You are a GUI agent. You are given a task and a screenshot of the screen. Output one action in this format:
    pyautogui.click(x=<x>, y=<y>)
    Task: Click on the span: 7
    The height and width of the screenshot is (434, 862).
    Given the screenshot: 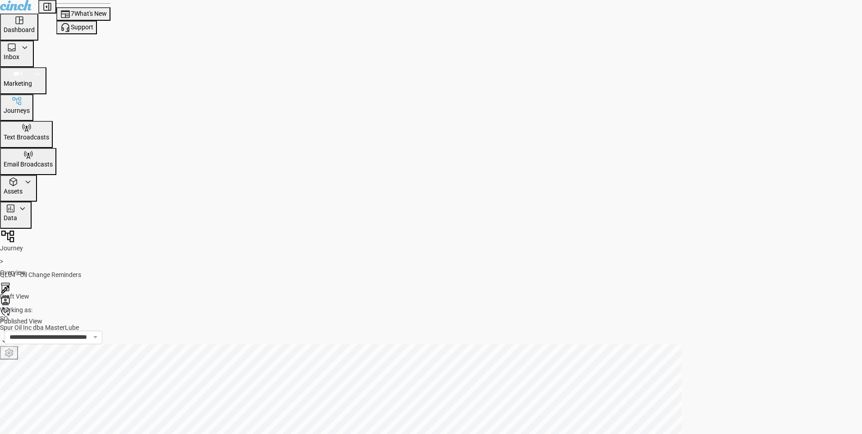 What is the action you would take?
    pyautogui.click(x=73, y=14)
    